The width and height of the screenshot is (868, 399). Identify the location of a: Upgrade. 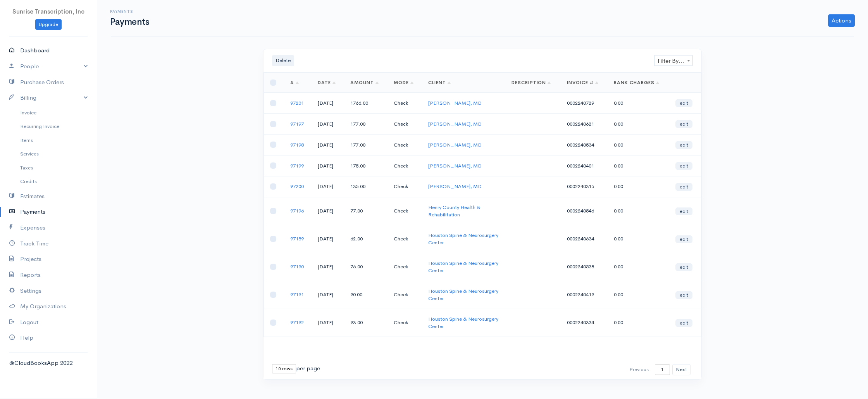
(48, 25).